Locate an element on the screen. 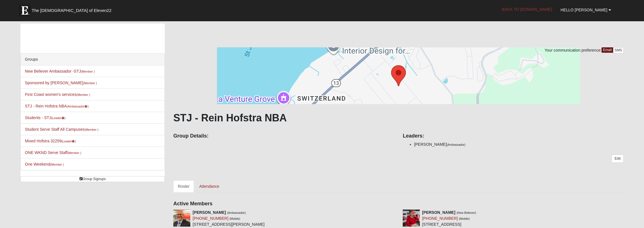 Image resolution: width=644 pixels, height=228 pixels. img: Eleven22 logo is located at coordinates (24, 10).